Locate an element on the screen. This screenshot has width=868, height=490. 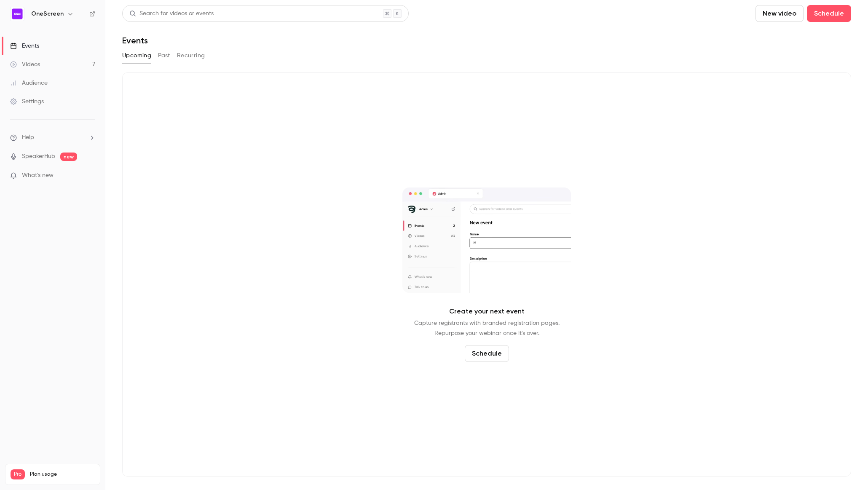
button: Recurring is located at coordinates (191, 55).